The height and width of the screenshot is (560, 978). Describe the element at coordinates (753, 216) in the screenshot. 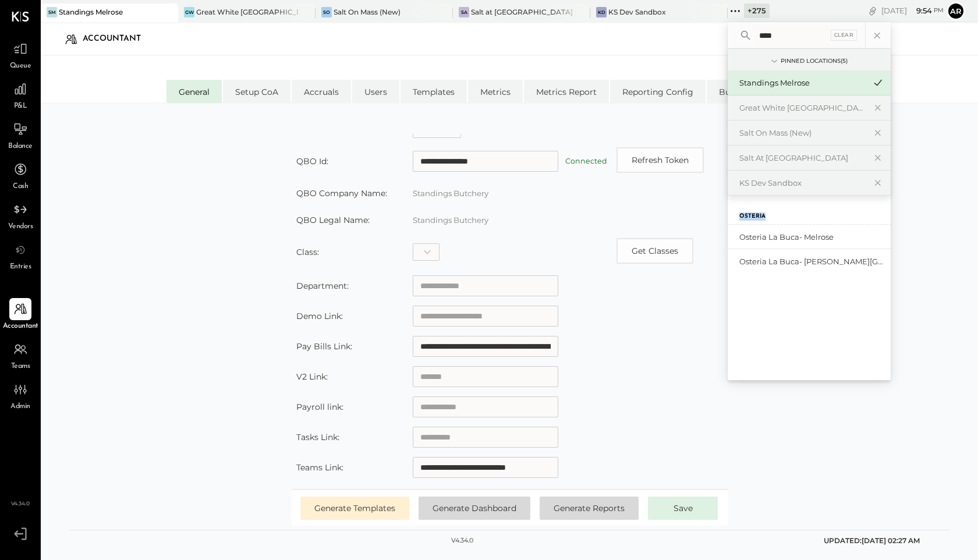

I see `label: Osteria` at that location.